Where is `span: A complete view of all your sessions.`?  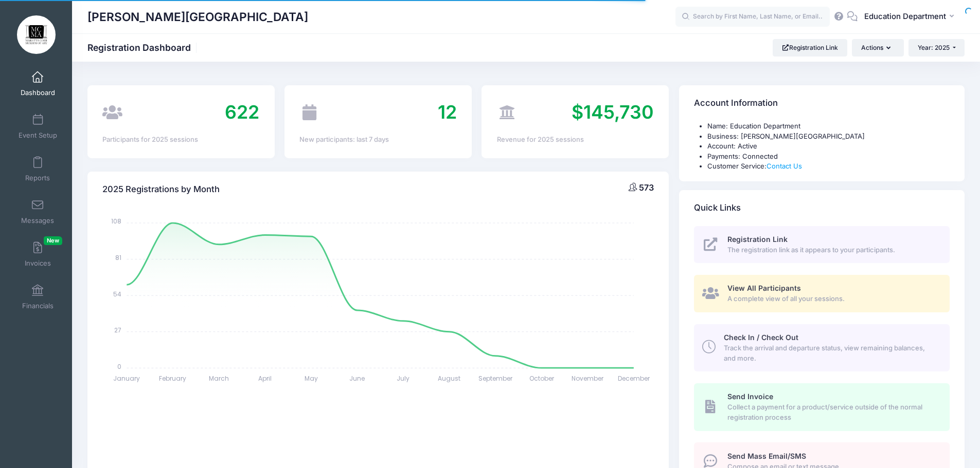 span: A complete view of all your sessions. is located at coordinates (832, 299).